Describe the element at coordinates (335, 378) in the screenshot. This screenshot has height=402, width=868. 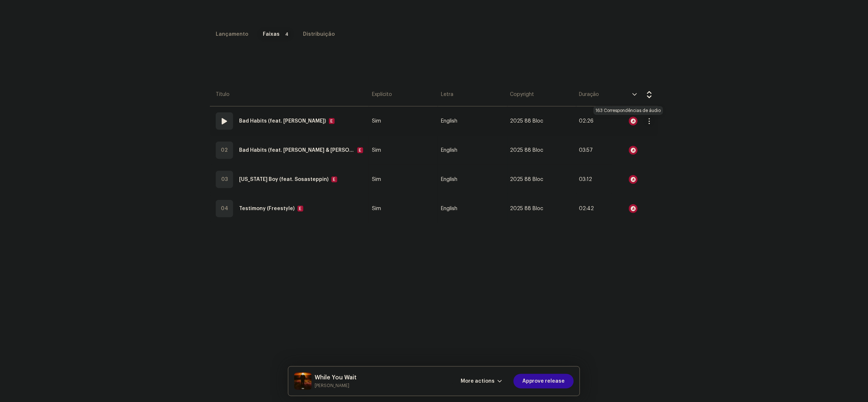
I see `h5: While You Wait` at that location.